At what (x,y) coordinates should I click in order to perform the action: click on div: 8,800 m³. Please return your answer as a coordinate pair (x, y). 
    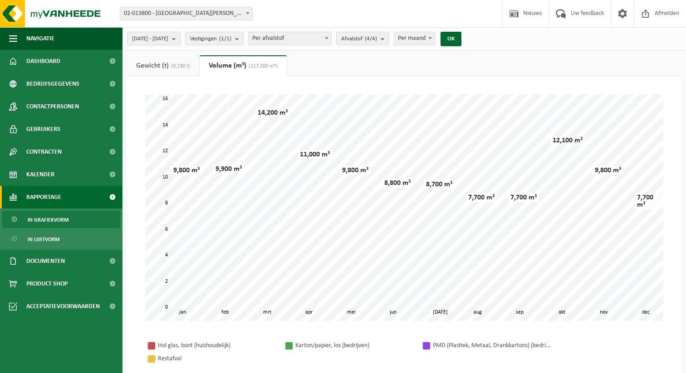
    Looking at the image, I should click on (397, 183).